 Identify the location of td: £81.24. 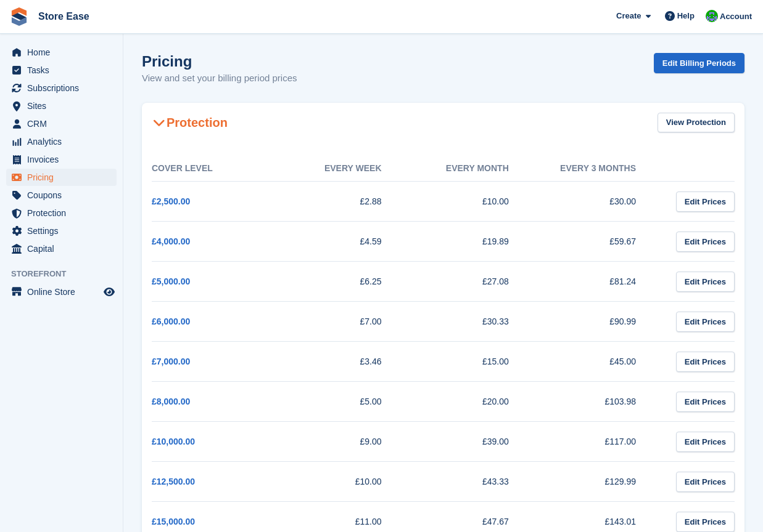
(597, 282).